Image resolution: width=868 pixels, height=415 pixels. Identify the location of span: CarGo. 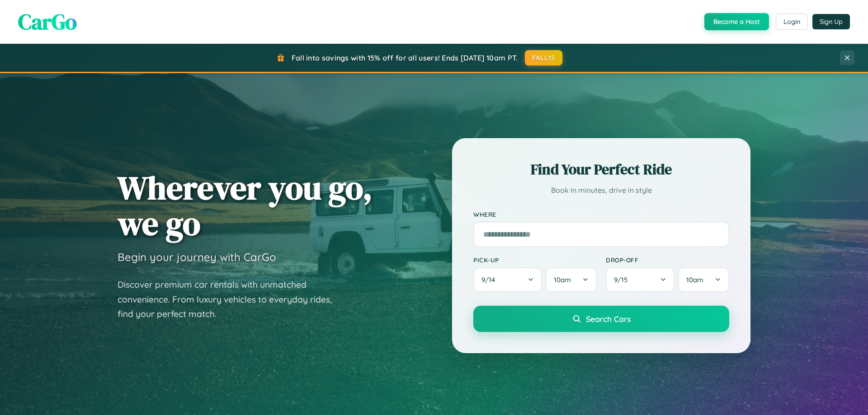
(47, 21).